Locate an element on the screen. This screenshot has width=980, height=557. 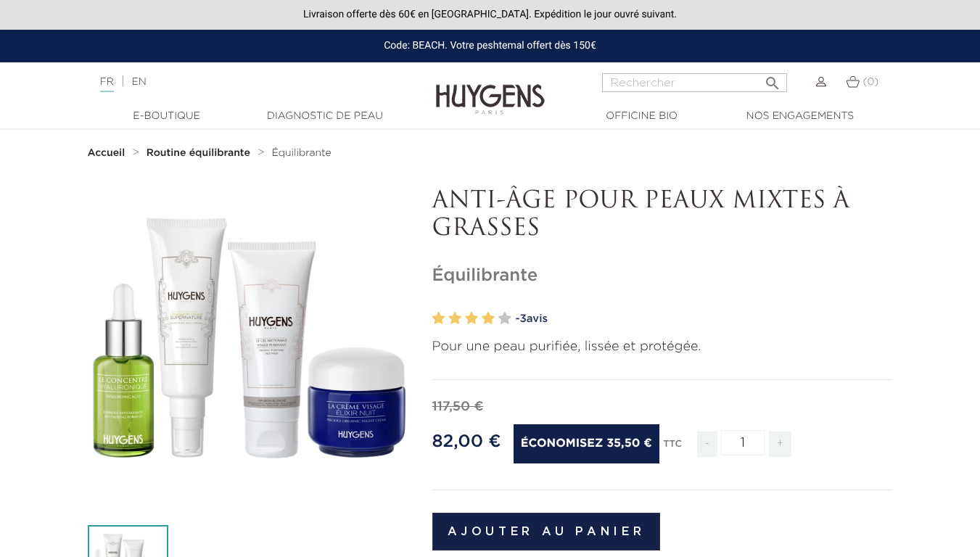
a: Officine Bio is located at coordinates (642, 116).